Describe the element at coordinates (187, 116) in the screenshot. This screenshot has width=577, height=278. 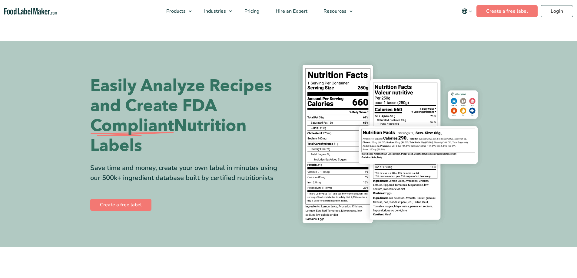
I see `h1: Easily Analyze Recipes and Create FDA Nutrition Labels` at that location.